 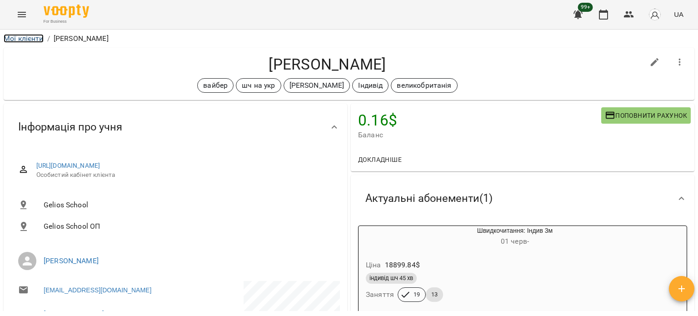 I want to click on span: Інформація про учня, so click(x=70, y=127).